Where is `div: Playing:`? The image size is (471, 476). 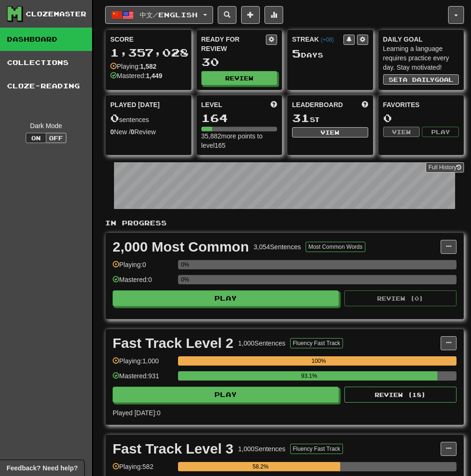
div: Playing: is located at coordinates (134, 66).